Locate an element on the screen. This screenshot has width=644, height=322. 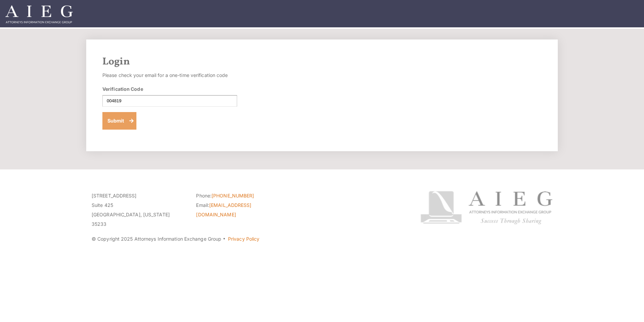
li: Email: is located at coordinates (243, 210).